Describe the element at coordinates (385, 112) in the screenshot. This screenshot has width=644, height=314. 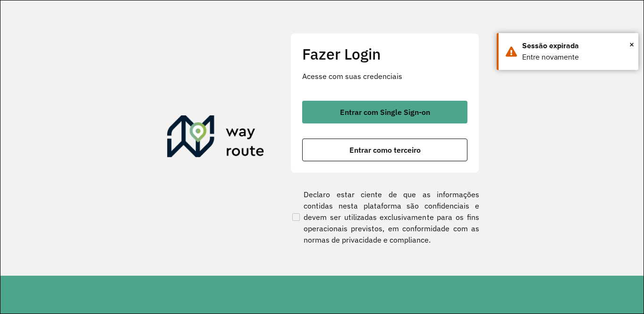
I see `span: Entrar com Single Sign-on` at that location.